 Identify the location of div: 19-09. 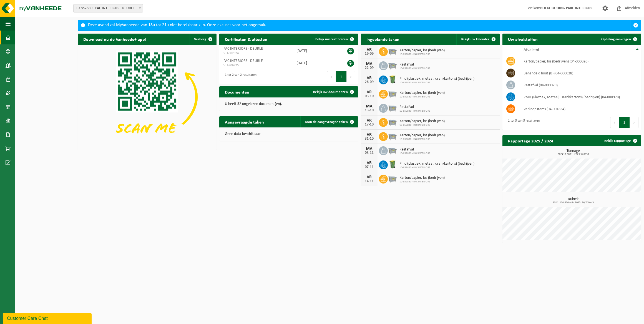
(369, 54).